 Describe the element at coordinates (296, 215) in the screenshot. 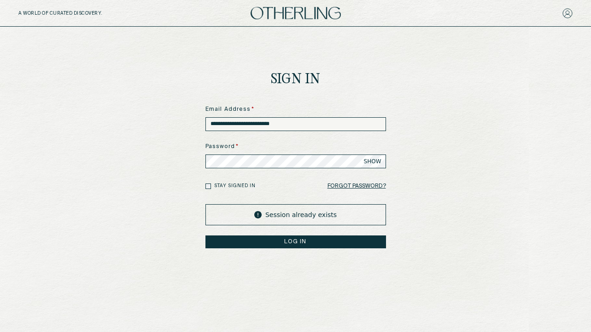

I see `div: Session already exists` at that location.